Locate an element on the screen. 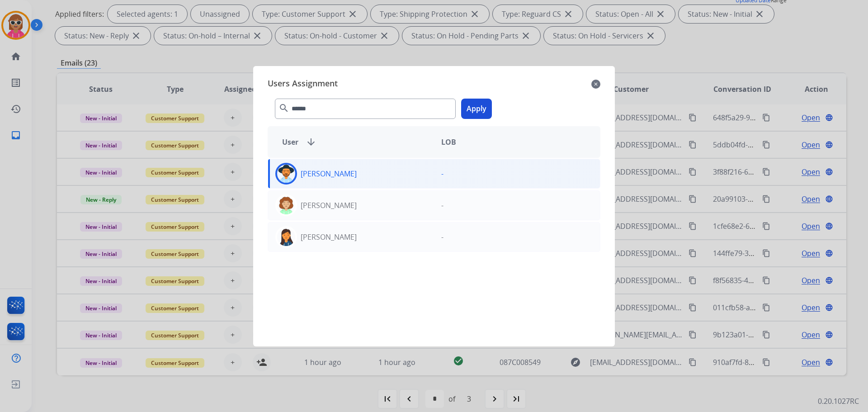 The width and height of the screenshot is (868, 412). span: LOB is located at coordinates (449, 142).